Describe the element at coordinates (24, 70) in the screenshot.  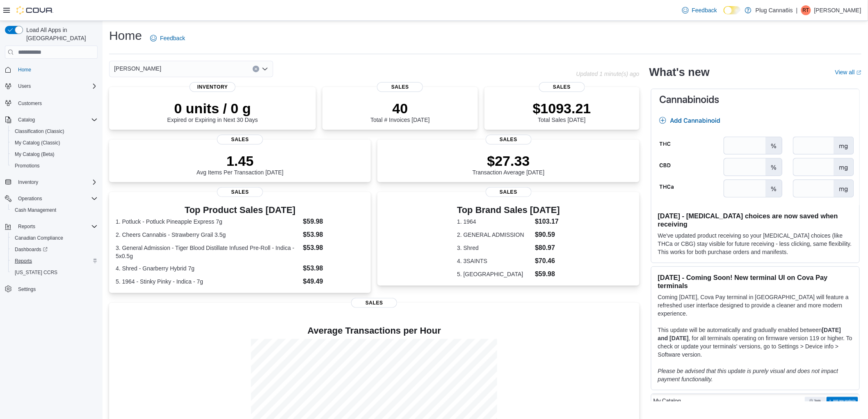
I see `a: Home` at that location.